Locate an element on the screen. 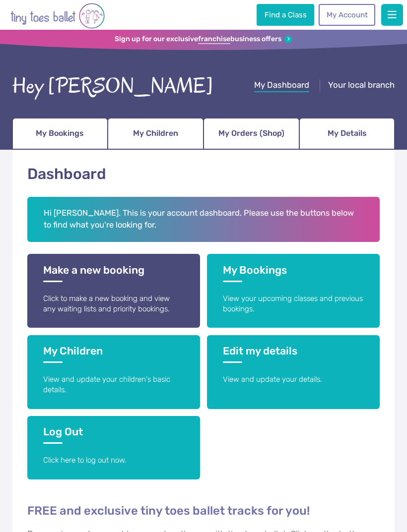  a: My Orders (Shop) is located at coordinates (251, 134).